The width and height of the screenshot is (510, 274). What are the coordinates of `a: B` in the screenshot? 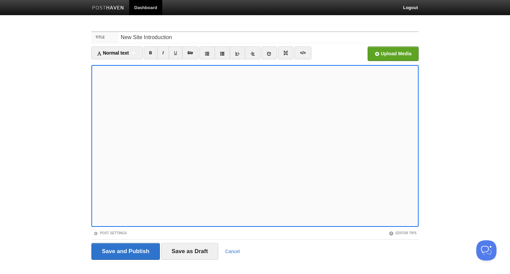 It's located at (150, 53).